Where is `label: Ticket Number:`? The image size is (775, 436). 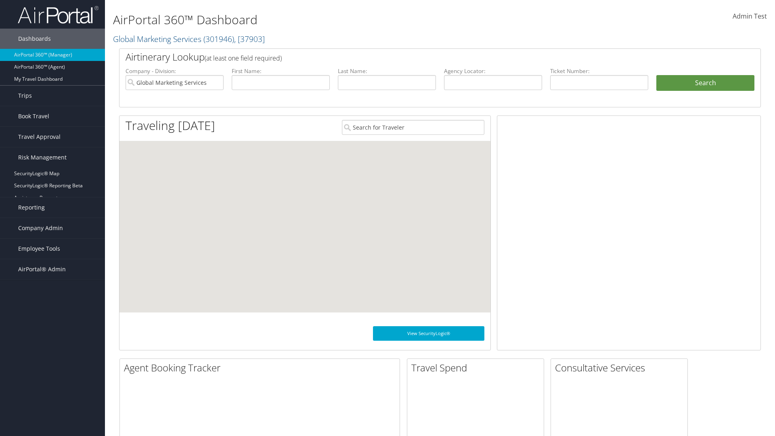
label: Ticket Number: is located at coordinates (599, 71).